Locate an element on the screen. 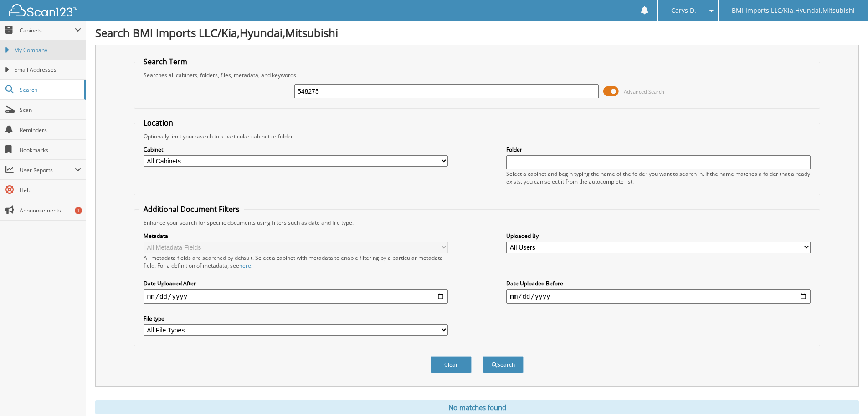 The width and height of the screenshot is (868, 416). label: File type is located at coordinates (296, 318).